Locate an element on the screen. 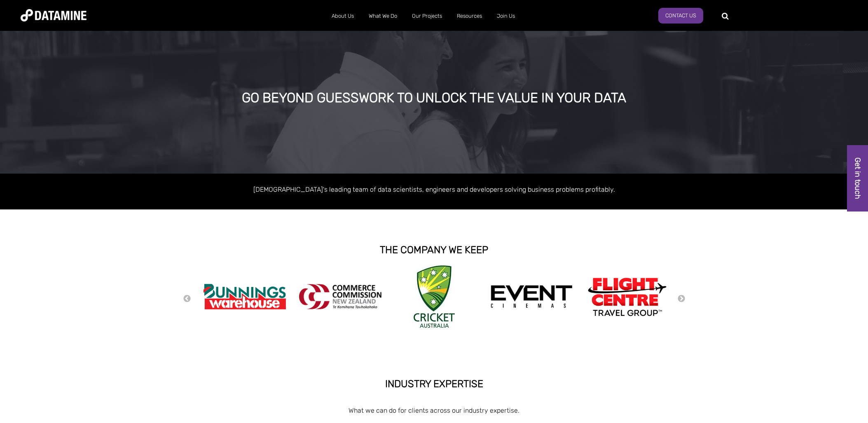 The image size is (868, 423). a: Resources is located at coordinates (469, 16).